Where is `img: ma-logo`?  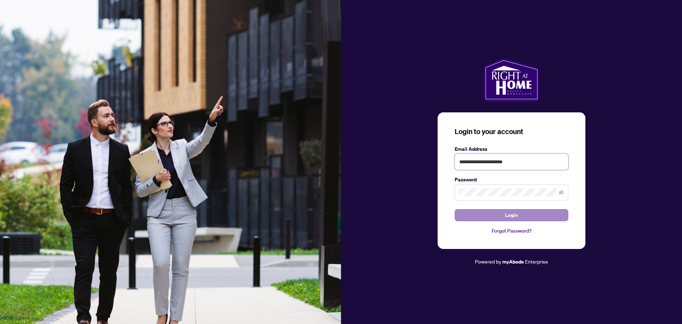
img: ma-logo is located at coordinates (511, 80).